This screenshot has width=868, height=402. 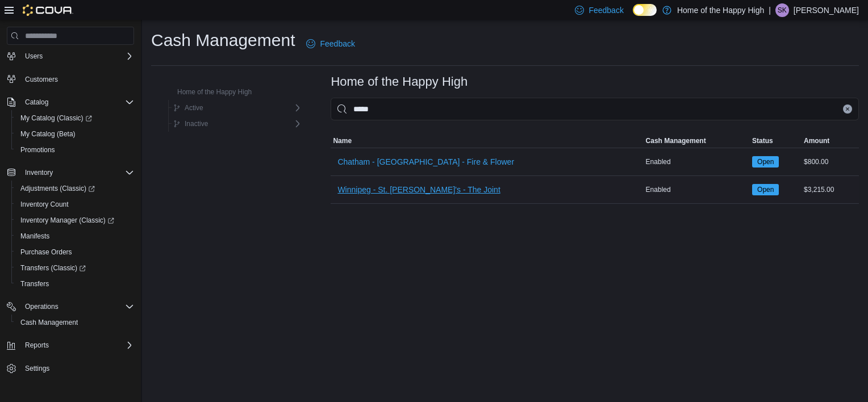 I want to click on button: Active, so click(x=188, y=108).